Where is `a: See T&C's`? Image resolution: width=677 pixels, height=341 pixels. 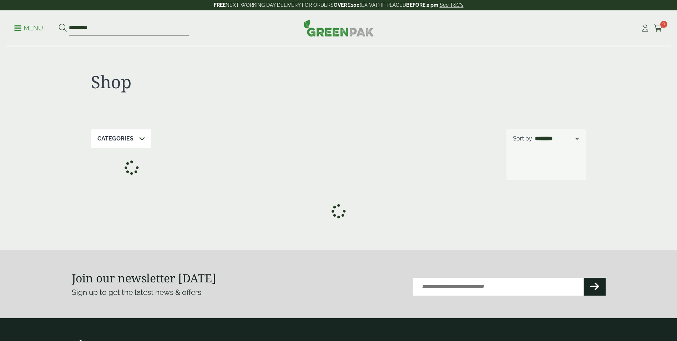
a: See T&C's is located at coordinates (452, 5).